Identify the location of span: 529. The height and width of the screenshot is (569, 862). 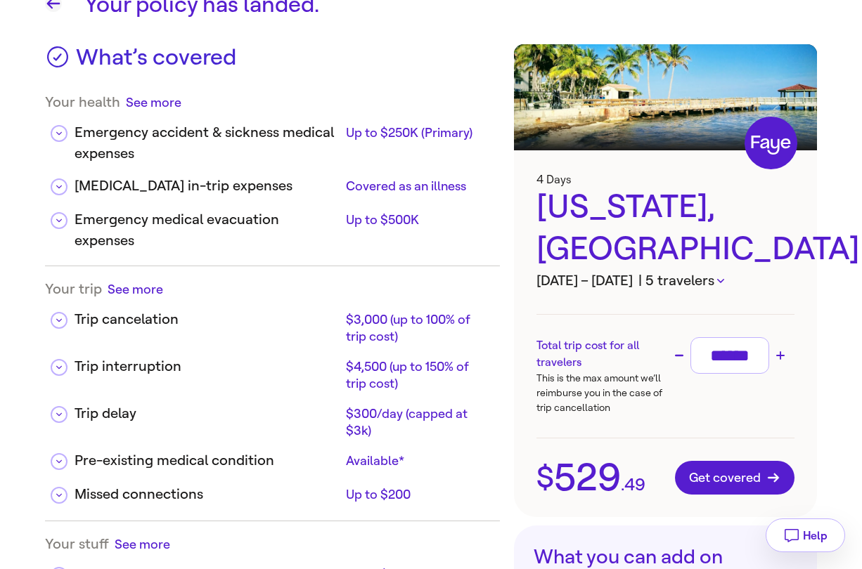
(587, 478).